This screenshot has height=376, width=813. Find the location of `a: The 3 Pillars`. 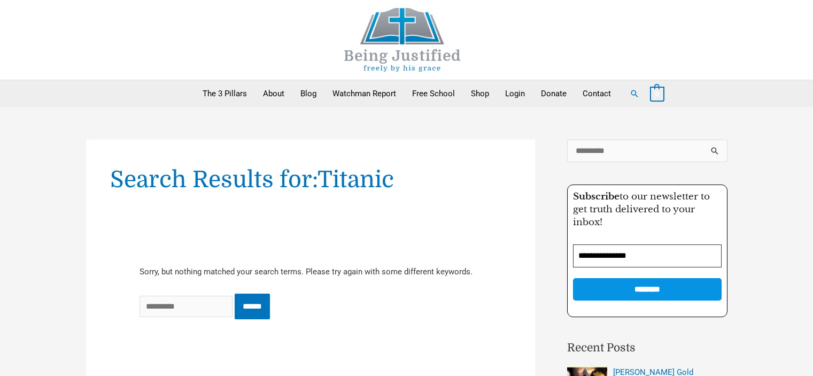

a: The 3 Pillars is located at coordinates (224, 93).